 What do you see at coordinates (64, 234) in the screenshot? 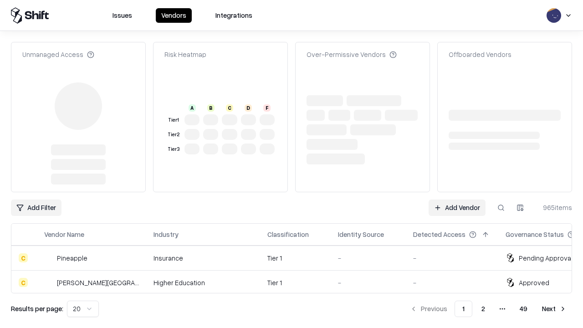
I see `div: Vendor Name` at bounding box center [64, 234].